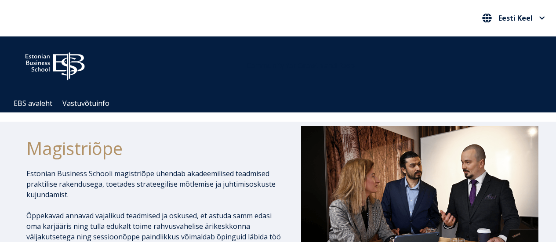 This screenshot has height=242, width=556. I want to click on nav: Vali oma keel, so click(513, 18).